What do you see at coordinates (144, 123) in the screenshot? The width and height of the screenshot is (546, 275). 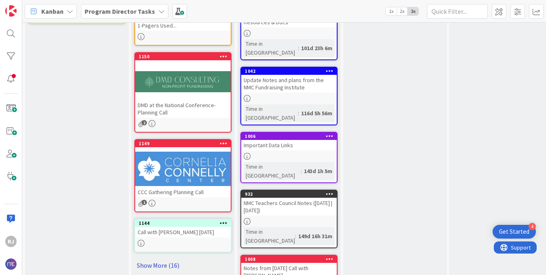 I see `span: 2` at bounding box center [144, 123].